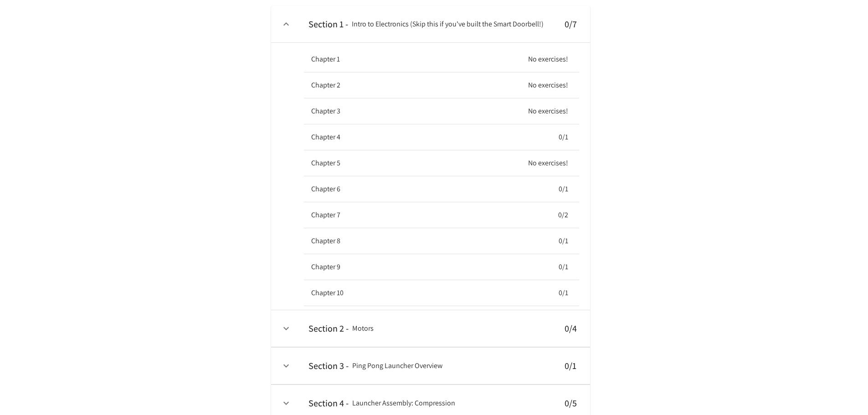  Describe the element at coordinates (398, 365) in the screenshot. I see `h6: Ping Pong Launcher Overview` at that location.